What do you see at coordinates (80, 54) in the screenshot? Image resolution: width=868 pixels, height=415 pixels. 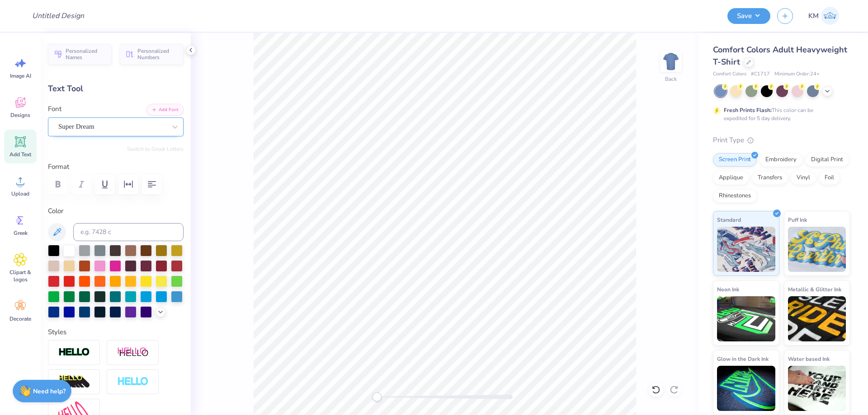 I see `button: Personalized Names` at bounding box center [80, 54].